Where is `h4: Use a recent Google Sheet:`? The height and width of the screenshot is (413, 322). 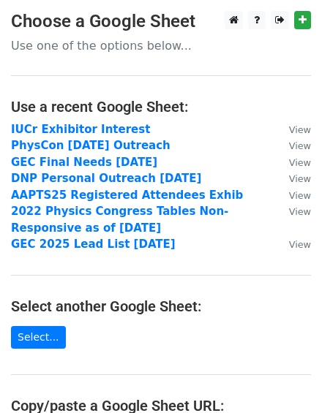
h4: Use a recent Google Sheet: is located at coordinates (161, 107).